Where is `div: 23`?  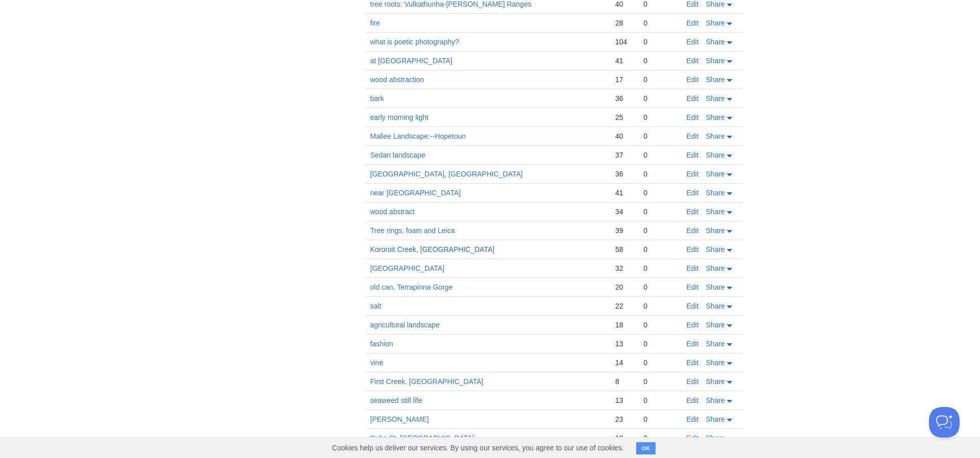
div: 23 is located at coordinates (624, 419).